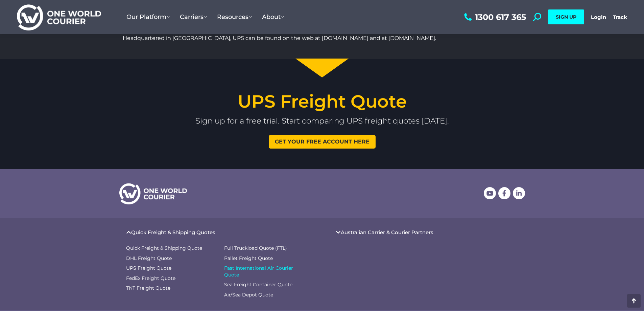  What do you see at coordinates (266, 258) in the screenshot?
I see `a: Pallet Freight Quote` at bounding box center [266, 258].